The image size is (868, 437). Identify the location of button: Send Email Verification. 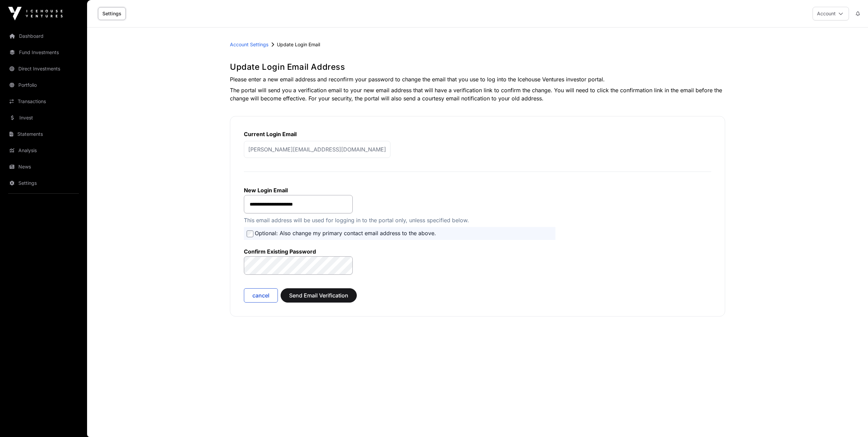
(318, 295).